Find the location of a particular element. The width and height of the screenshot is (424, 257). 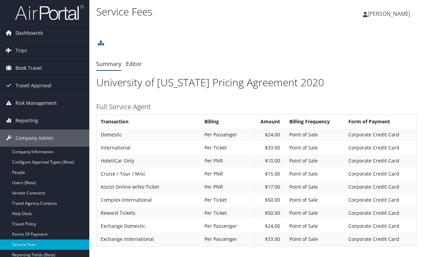

h1: Service Fees is located at coordinates (203, 12).